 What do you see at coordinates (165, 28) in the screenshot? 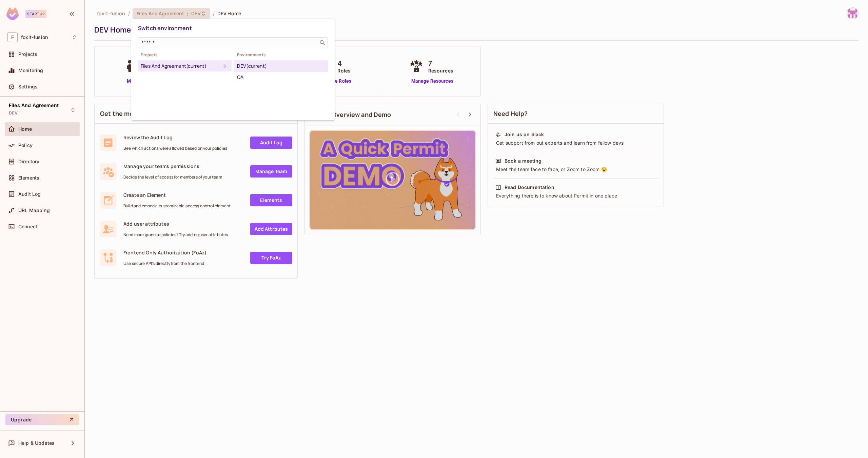
I see `span: Switch environment` at bounding box center [165, 28].